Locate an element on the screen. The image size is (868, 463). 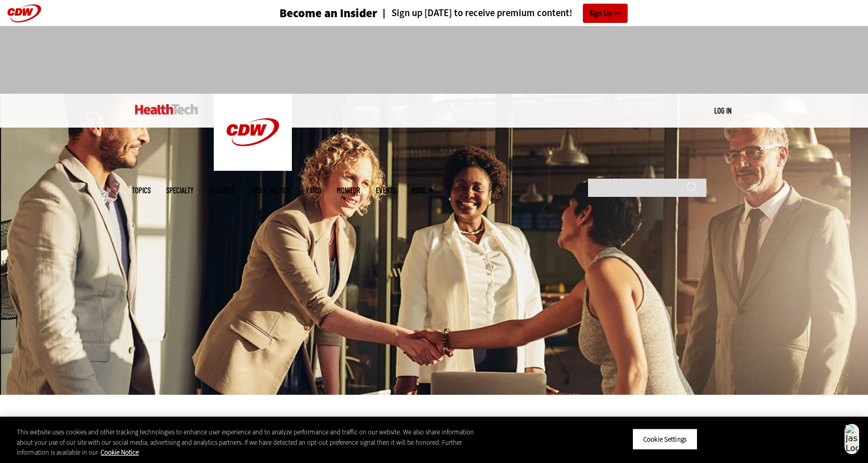
button: Cookie Settings is located at coordinates (664, 439).